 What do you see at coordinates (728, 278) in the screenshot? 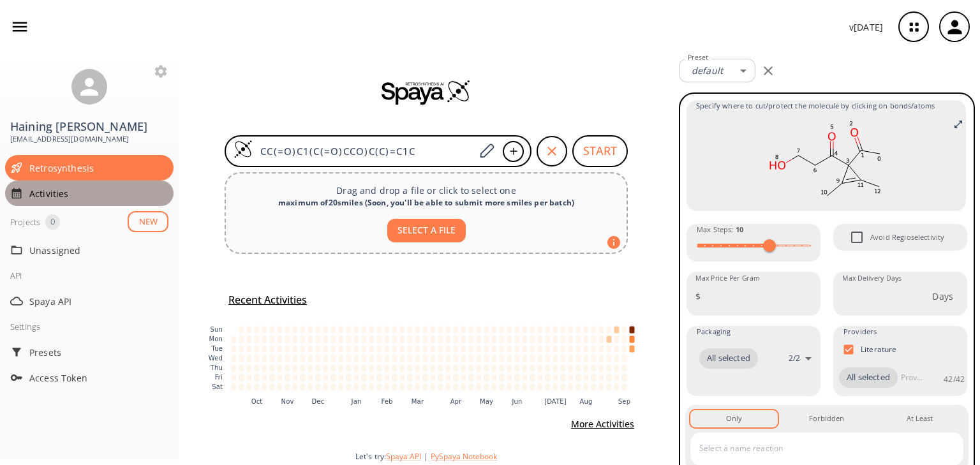
I see `label: Max Price Per Gram` at bounding box center [728, 278].